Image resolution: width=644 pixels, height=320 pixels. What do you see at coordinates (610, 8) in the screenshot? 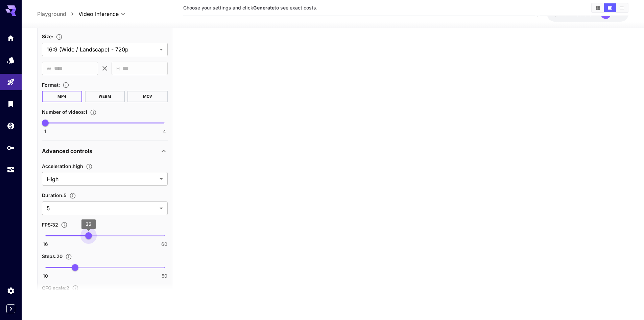
I see `div: Show media in grid viewShow media in video viewShow media in list view` at bounding box center [610, 8].